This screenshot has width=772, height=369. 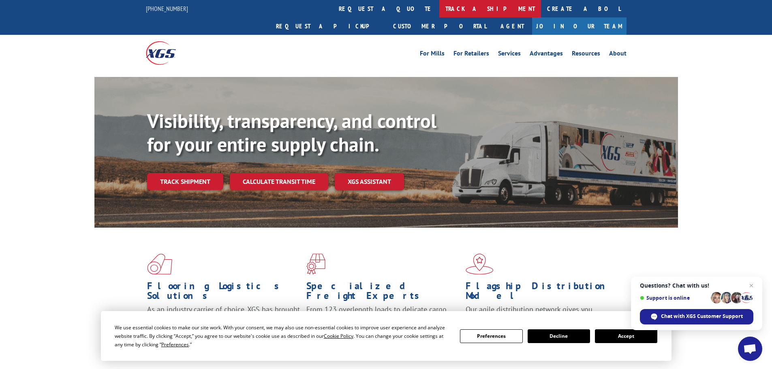 What do you see at coordinates (383, 293) in the screenshot?
I see `h1: Specialized Freight Experts` at bounding box center [383, 293].